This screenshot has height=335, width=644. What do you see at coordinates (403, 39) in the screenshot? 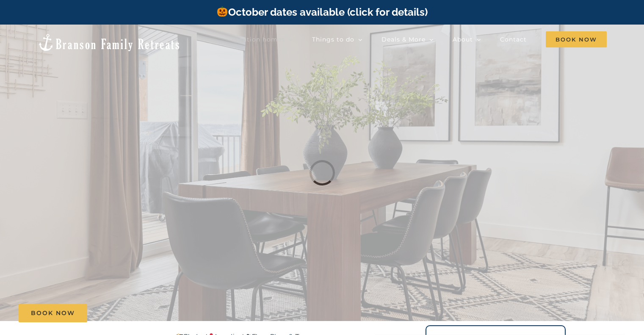
I see `span: Deals & More` at bounding box center [403, 39].